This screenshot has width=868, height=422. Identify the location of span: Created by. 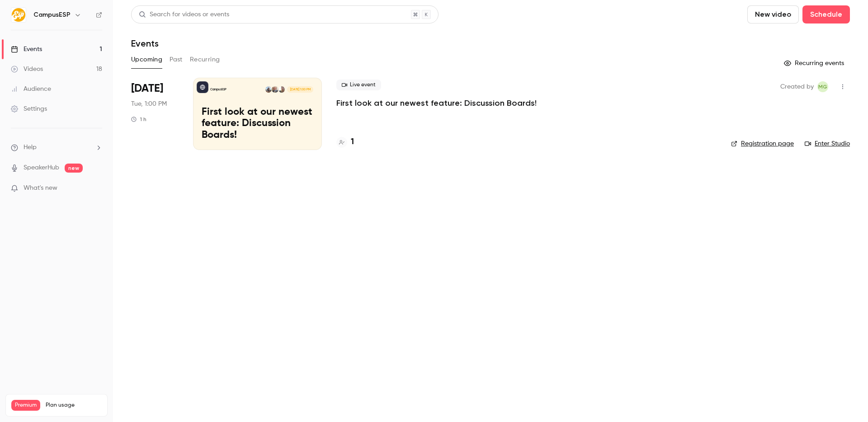
(797, 87).